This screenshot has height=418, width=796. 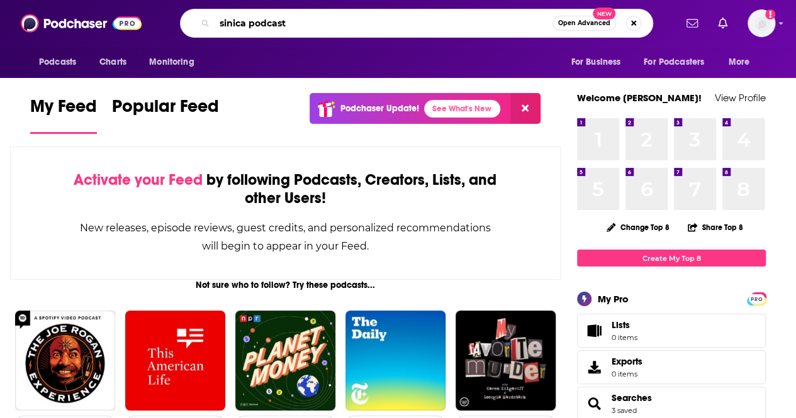 I want to click on a: This American Life, so click(x=175, y=361).